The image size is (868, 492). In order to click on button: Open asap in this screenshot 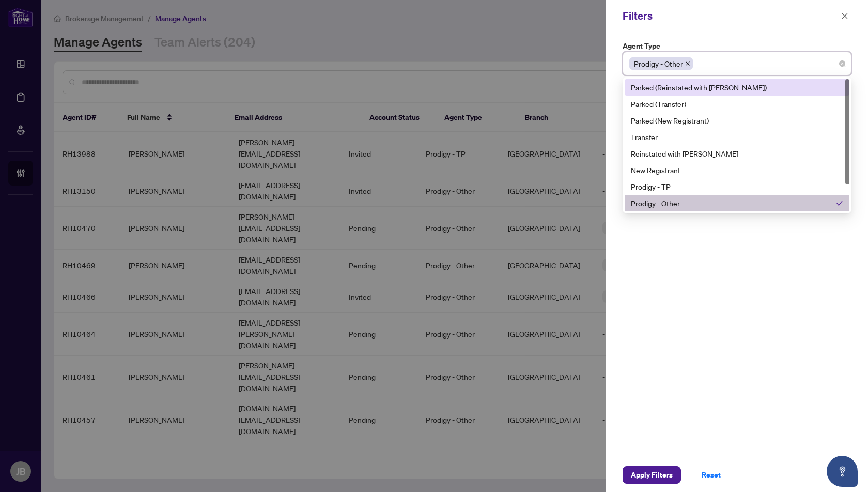, I will do `click(842, 472)`.